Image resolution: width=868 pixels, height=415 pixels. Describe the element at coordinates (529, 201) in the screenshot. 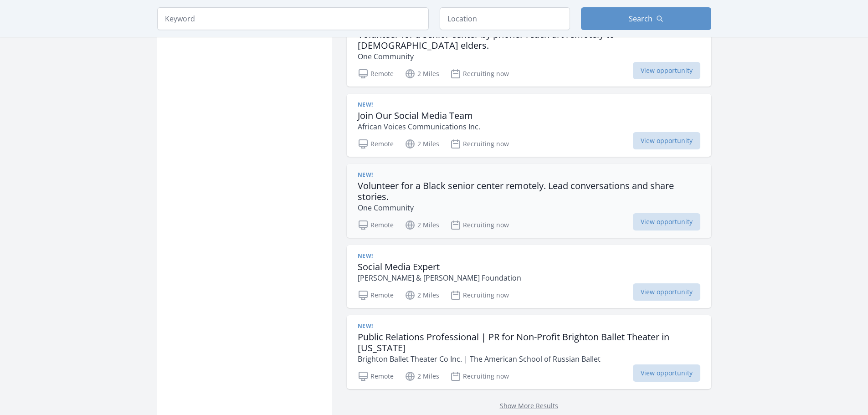

I see `a: New! Volunteer for a Black senior center remotely. Lead conversations and share stories. One Comm...` at that location.